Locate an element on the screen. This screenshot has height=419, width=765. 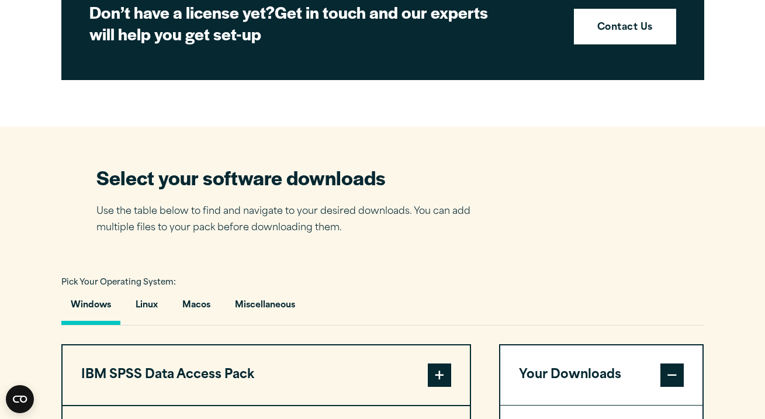
button: Linux is located at coordinates (147, 308).